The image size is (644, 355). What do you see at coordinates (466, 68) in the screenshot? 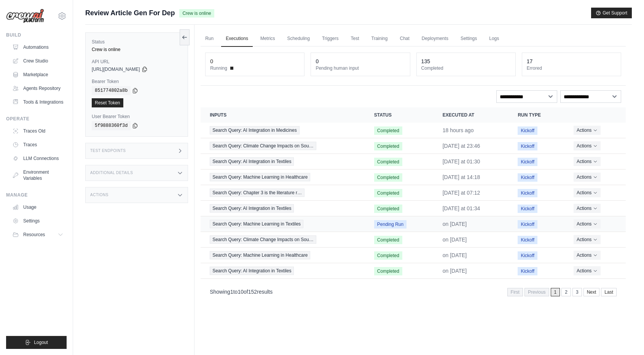
I see `dt: Completed` at bounding box center [466, 68].